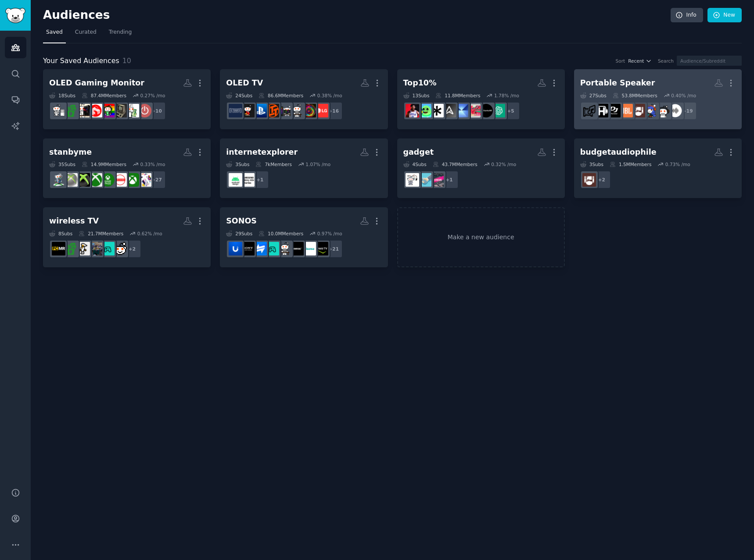 The height and width of the screenshot is (560, 754). I want to click on div: 35 Sub s, so click(62, 165).